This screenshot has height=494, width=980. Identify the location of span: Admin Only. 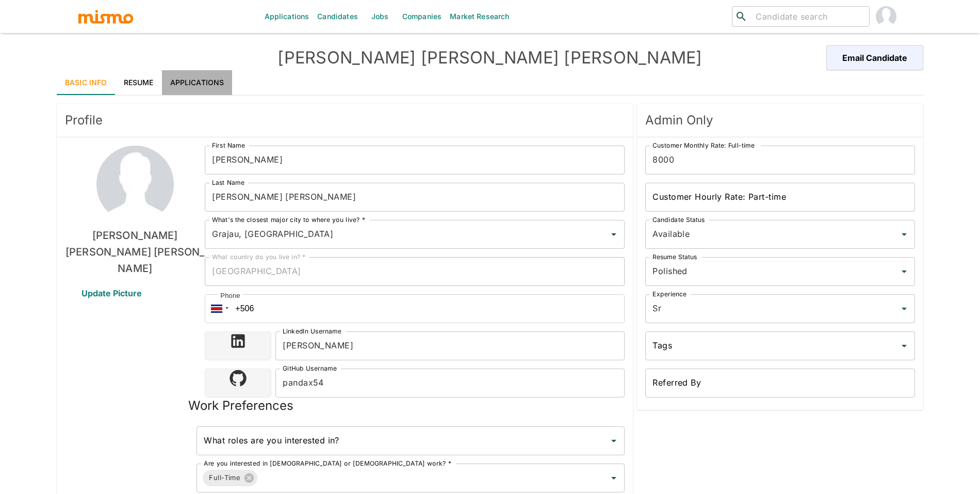
(781, 120).